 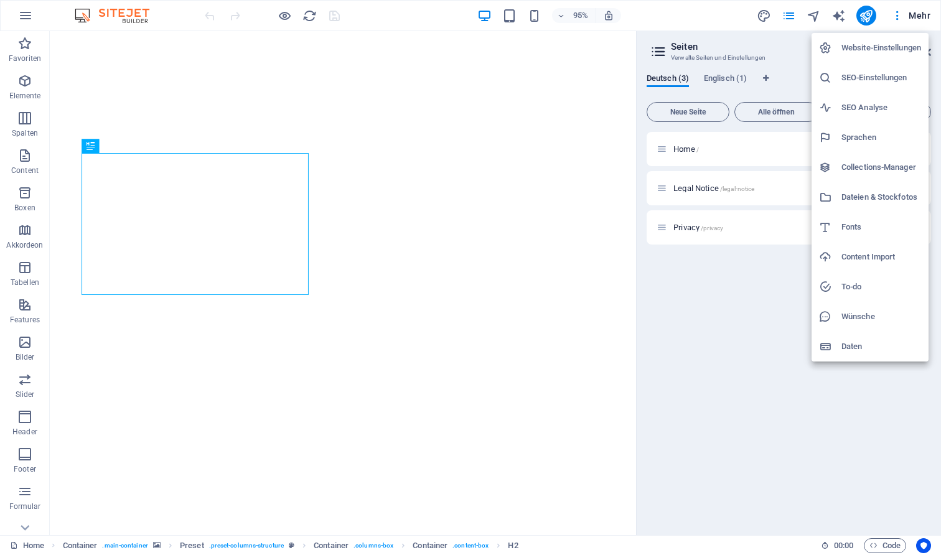 I want to click on h6: Collections-Manager, so click(x=881, y=167).